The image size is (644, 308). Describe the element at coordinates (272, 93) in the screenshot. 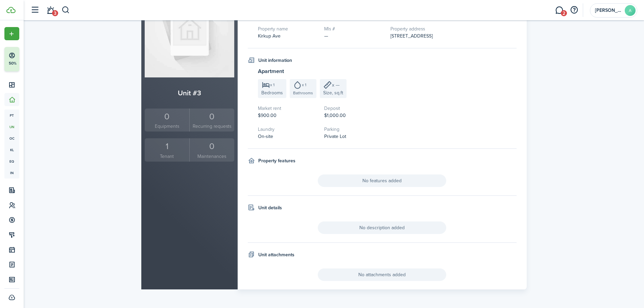

I see `span: Bedrooms` at that location.